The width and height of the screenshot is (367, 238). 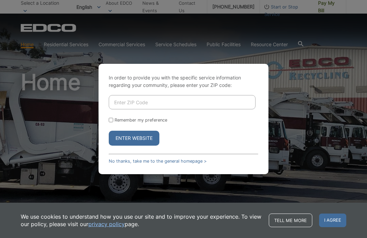 What do you see at coordinates (141, 220) in the screenshot?
I see `p: We use cookies to understand how you use our site and to improve your experience. To view our pol...` at bounding box center [141, 220].